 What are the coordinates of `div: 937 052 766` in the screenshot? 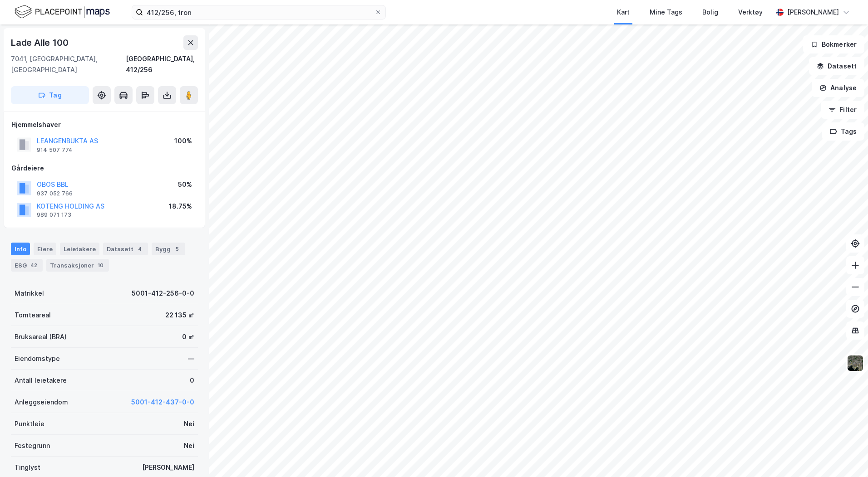 It's located at (55, 194).